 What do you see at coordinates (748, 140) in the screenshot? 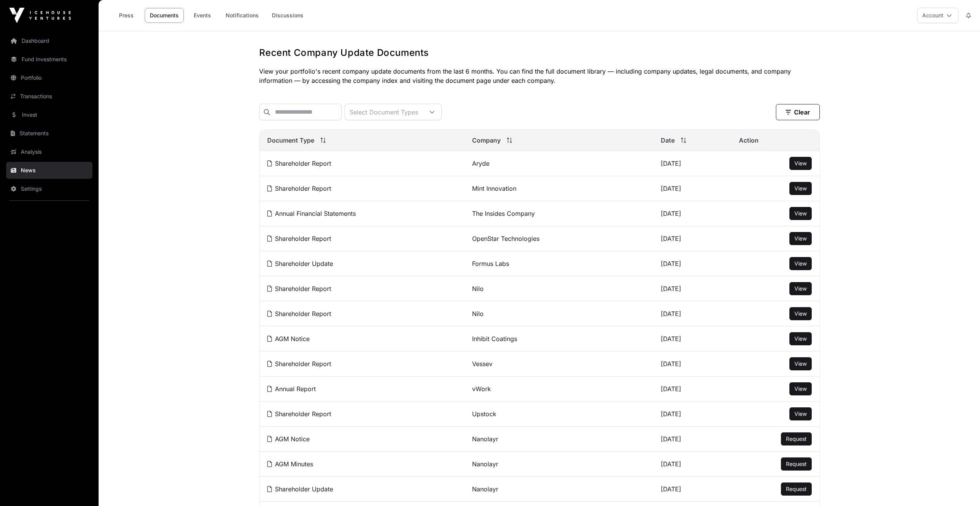
I see `span: Action` at bounding box center [748, 140].